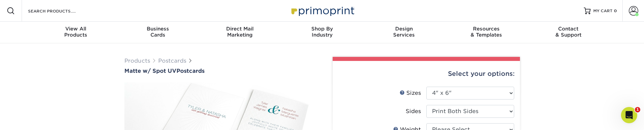  What do you see at coordinates (568, 33) in the screenshot?
I see `a: Contact& Support` at bounding box center [568, 33].